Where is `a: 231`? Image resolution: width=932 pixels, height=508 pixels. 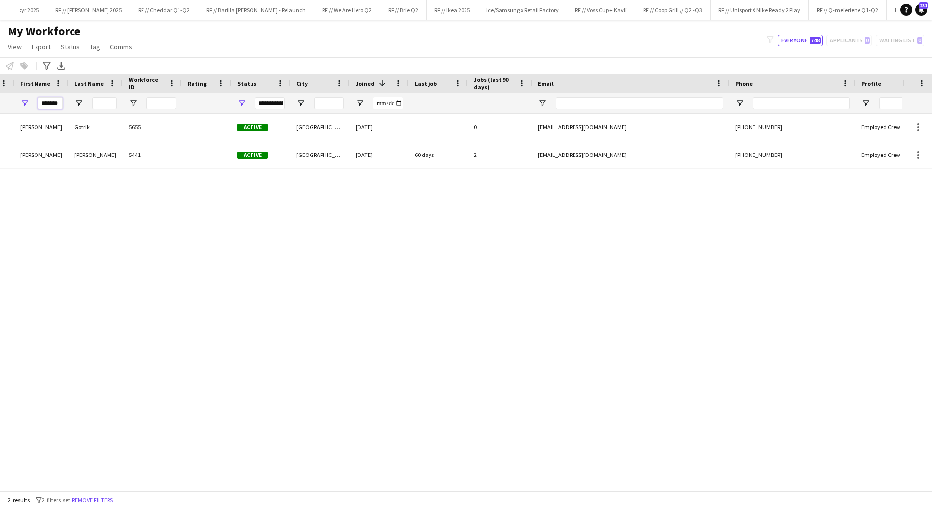 a: 231 is located at coordinates (922, 10).